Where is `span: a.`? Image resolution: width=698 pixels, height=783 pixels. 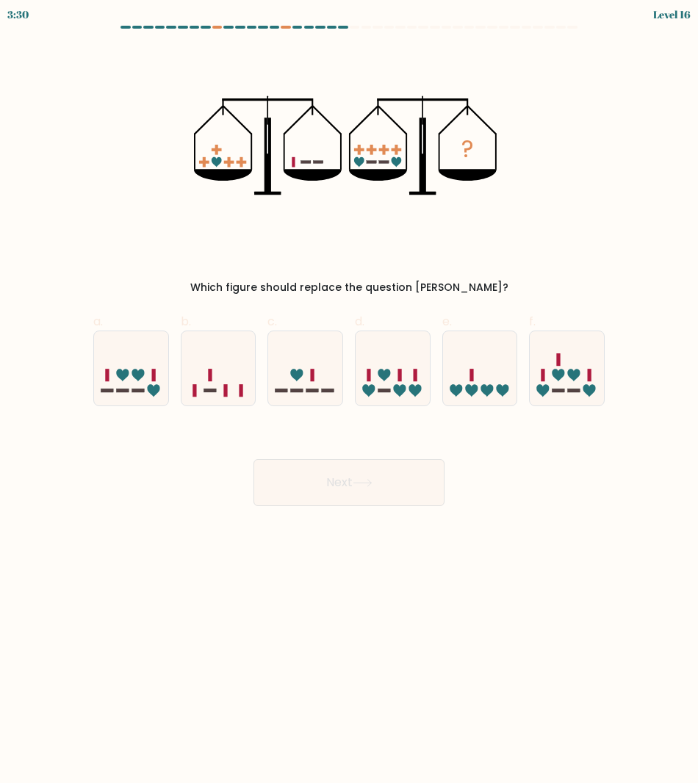
span: a. is located at coordinates (98, 321).